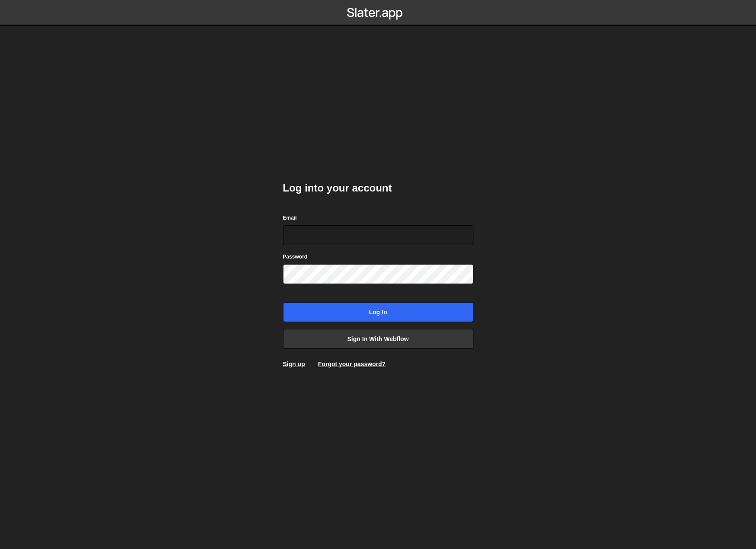 This screenshot has width=756, height=549. What do you see at coordinates (295, 257) in the screenshot?
I see `label: Password` at bounding box center [295, 257].